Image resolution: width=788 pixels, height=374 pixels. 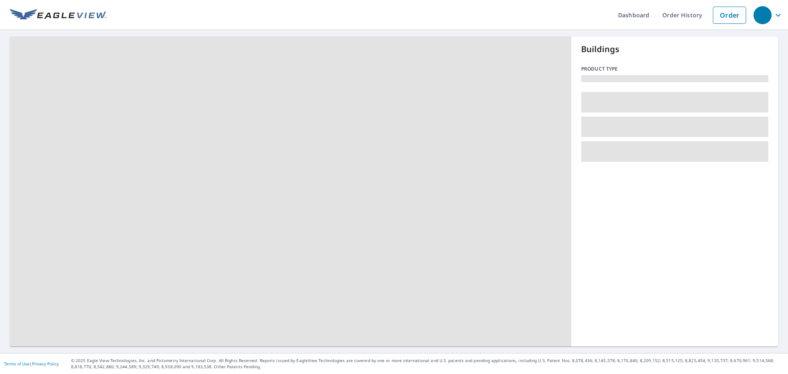 I want to click on p: Product type, so click(x=675, y=69).